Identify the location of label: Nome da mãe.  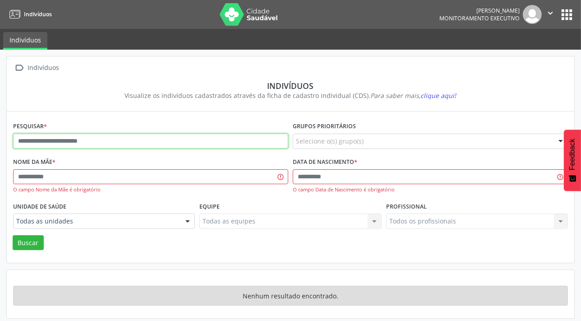
(34, 162).